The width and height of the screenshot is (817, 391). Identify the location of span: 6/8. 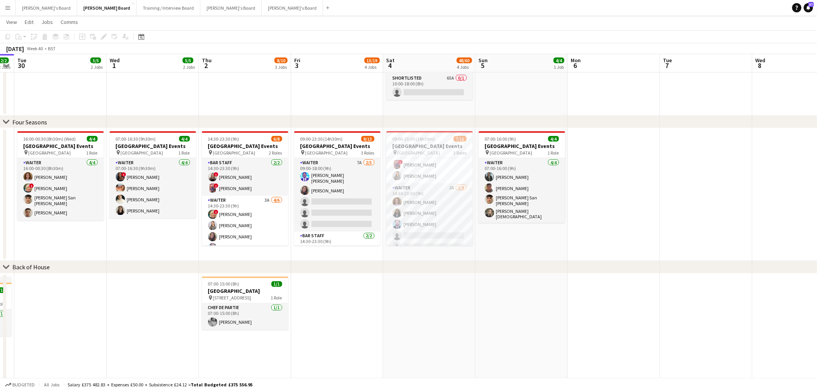
(277, 139).